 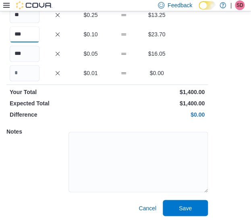 What do you see at coordinates (147, 208) in the screenshot?
I see `button: Cancel` at bounding box center [147, 208].